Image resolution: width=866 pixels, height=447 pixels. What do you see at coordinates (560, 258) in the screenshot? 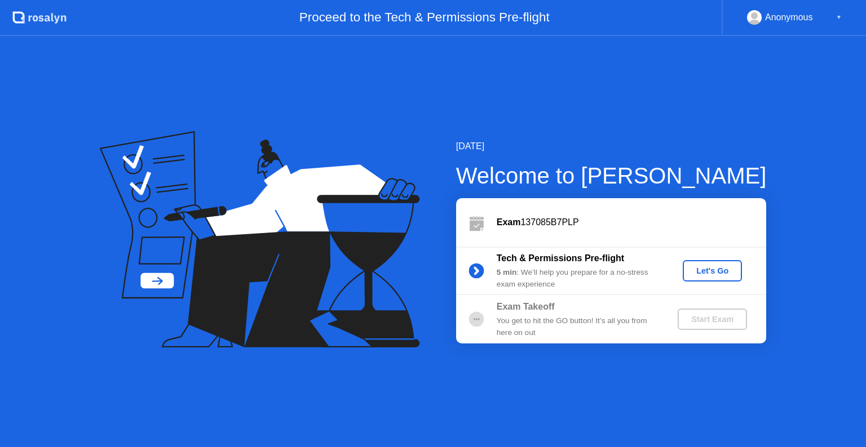
I see `b: Tech & Permissions Pre-flight` at bounding box center [560, 258].